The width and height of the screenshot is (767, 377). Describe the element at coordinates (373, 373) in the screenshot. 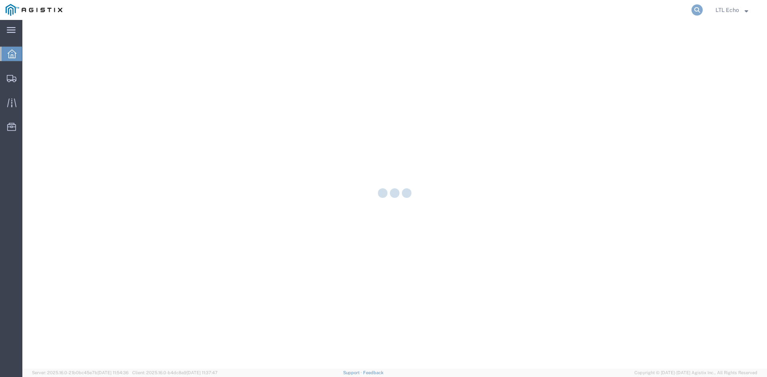

I see `a: Feedback` at that location.